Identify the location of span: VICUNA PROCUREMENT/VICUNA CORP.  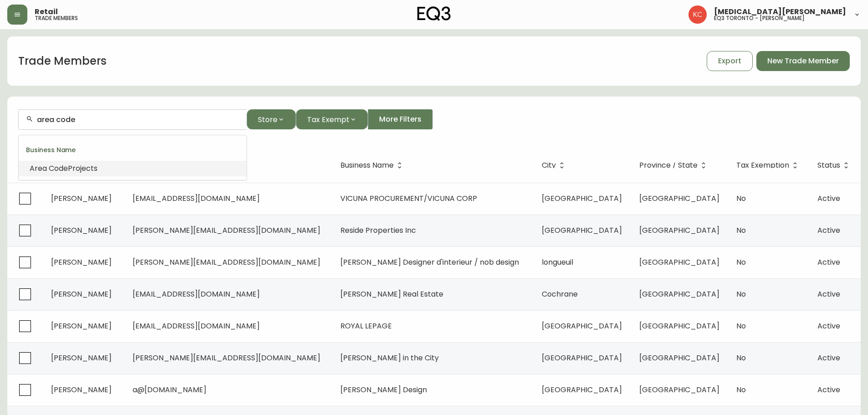
(409, 198).